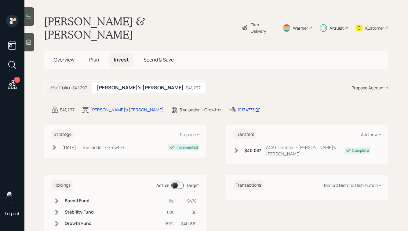  What do you see at coordinates (370, 87) in the screenshot?
I see `div: Propose Account +` at bounding box center [370, 87].